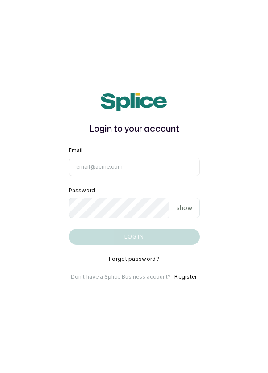 The width and height of the screenshot is (268, 373). Describe the element at coordinates (75, 150) in the screenshot. I see `label: Email` at that location.